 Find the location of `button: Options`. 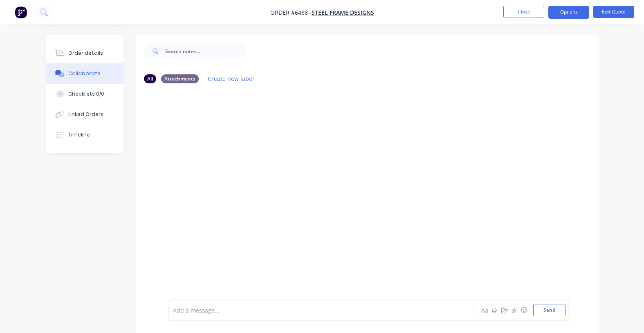

button: Options is located at coordinates (569, 12).